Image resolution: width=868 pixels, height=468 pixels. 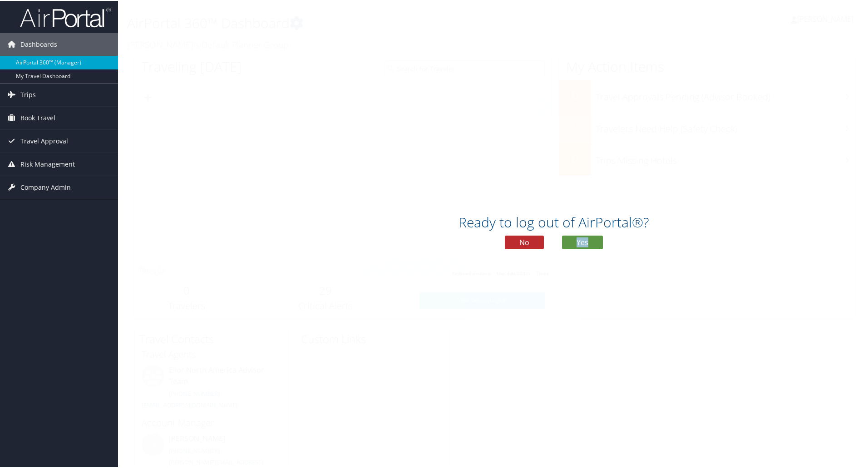 What do you see at coordinates (582, 241) in the screenshot?
I see `button: Yes` at bounding box center [582, 241].